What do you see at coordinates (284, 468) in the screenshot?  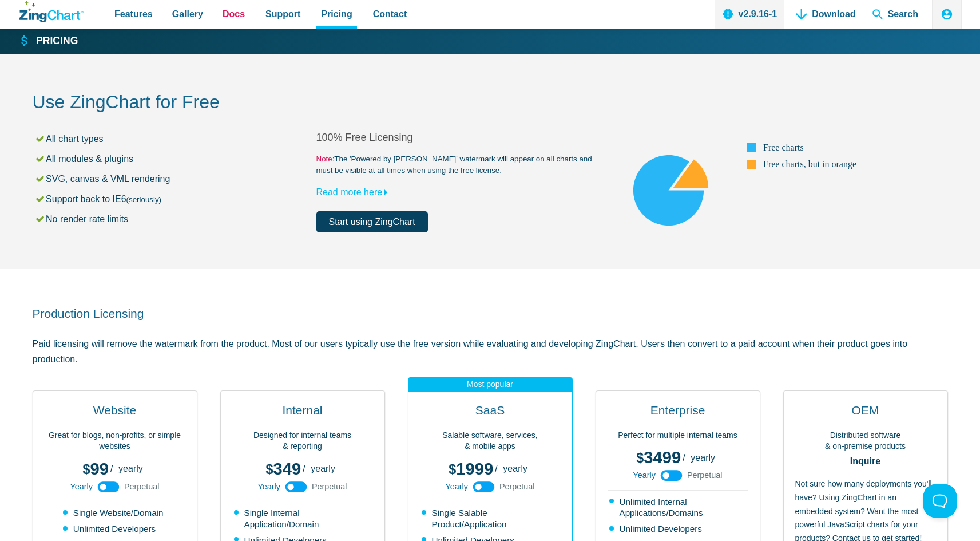 I see `span: 349` at bounding box center [284, 468].